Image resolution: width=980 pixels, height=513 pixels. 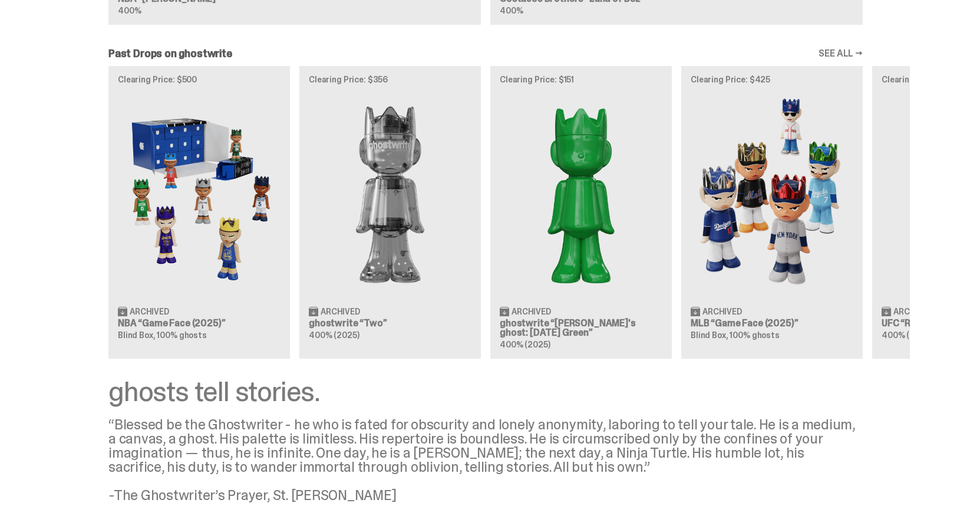 What do you see at coordinates (840, 54) in the screenshot?
I see `a: SEE ALL →` at bounding box center [840, 54].